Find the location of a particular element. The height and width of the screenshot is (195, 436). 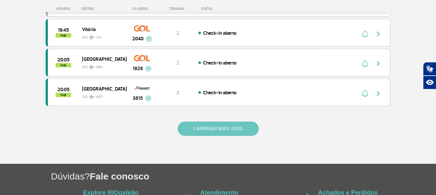

div: DESTINO is located at coordinates (104, 9).